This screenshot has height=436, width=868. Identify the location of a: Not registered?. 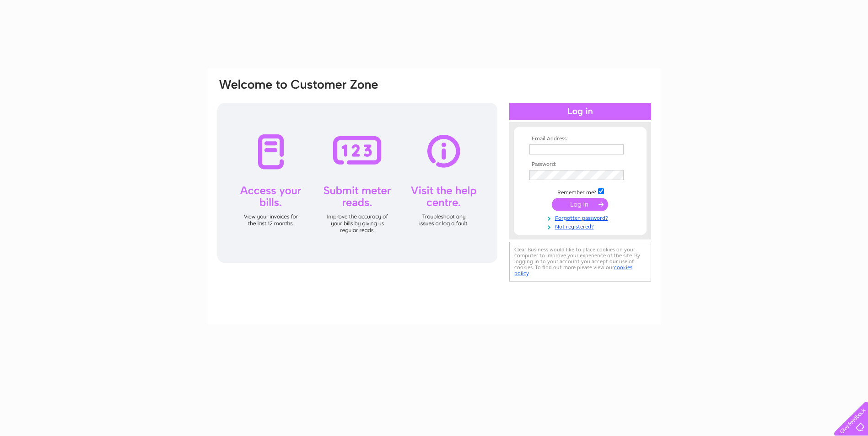
(581, 226).